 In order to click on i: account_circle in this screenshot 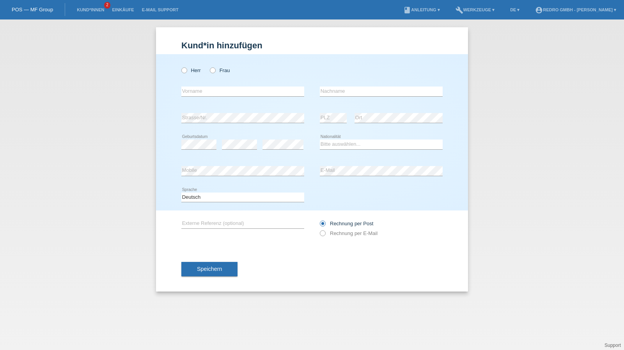, I will do `click(539, 10)`.